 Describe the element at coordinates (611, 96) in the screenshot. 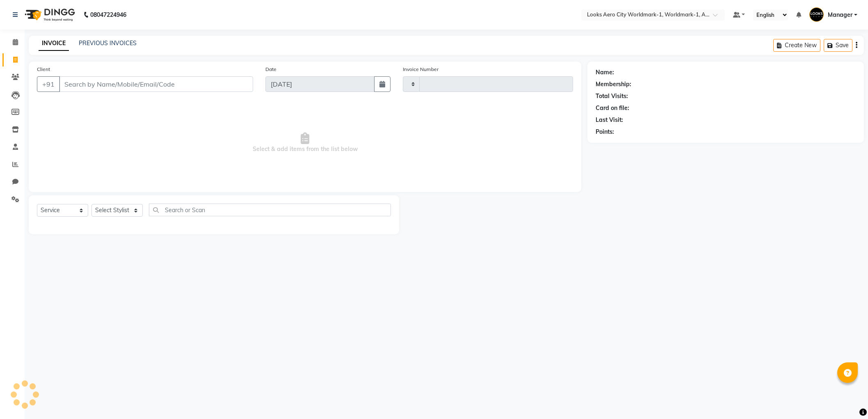

I see `div: Total Visits:` at that location.